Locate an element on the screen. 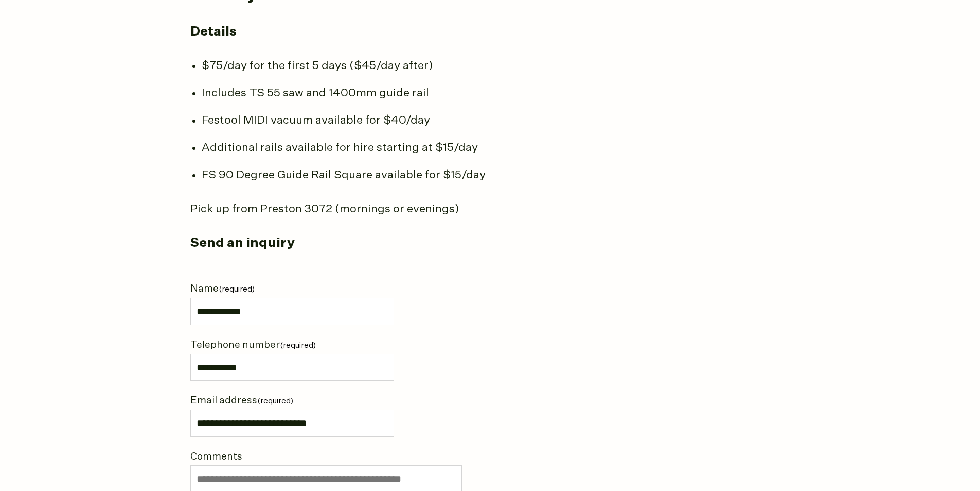  li: Festool MIDI vacuum available for $40/day is located at coordinates (395, 121).